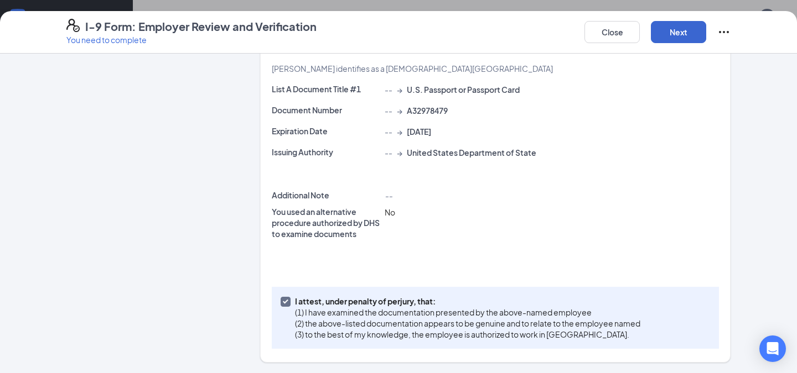  What do you see at coordinates (191, 40) in the screenshot?
I see `p: You need to complete` at bounding box center [191, 40].